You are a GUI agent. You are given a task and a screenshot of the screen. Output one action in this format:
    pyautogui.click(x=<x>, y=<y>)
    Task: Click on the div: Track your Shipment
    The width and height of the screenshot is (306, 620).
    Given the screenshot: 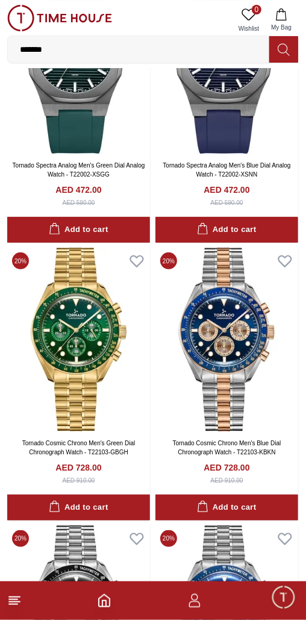 What is the action you would take?
    pyautogui.click(x=246, y=530)
    